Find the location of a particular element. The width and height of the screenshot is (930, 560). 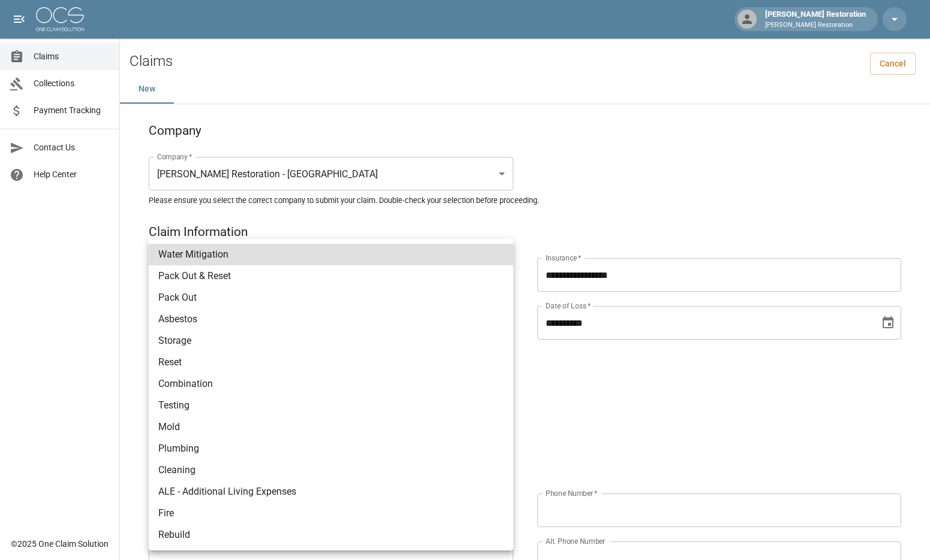

li: Storage is located at coordinates (331, 341).